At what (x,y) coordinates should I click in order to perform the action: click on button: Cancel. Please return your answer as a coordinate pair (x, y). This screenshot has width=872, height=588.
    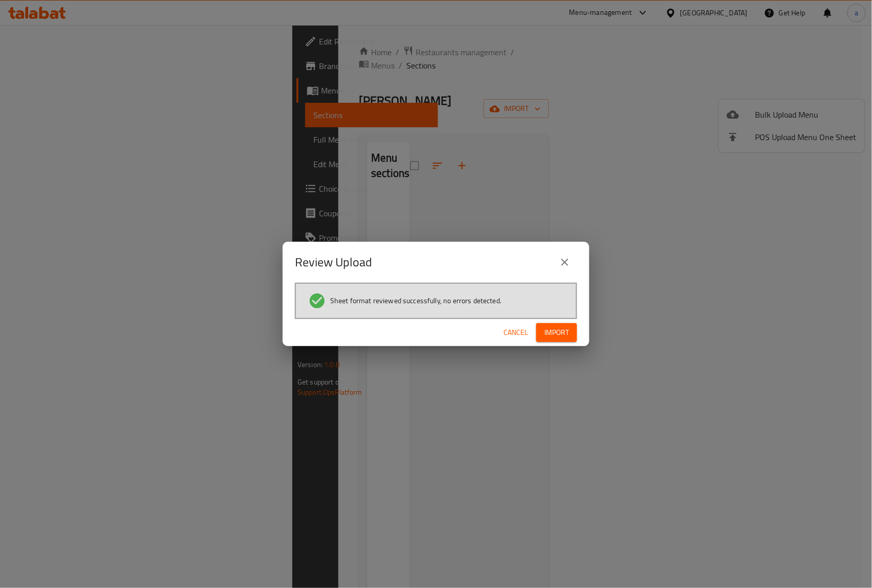
    Looking at the image, I should click on (516, 333).